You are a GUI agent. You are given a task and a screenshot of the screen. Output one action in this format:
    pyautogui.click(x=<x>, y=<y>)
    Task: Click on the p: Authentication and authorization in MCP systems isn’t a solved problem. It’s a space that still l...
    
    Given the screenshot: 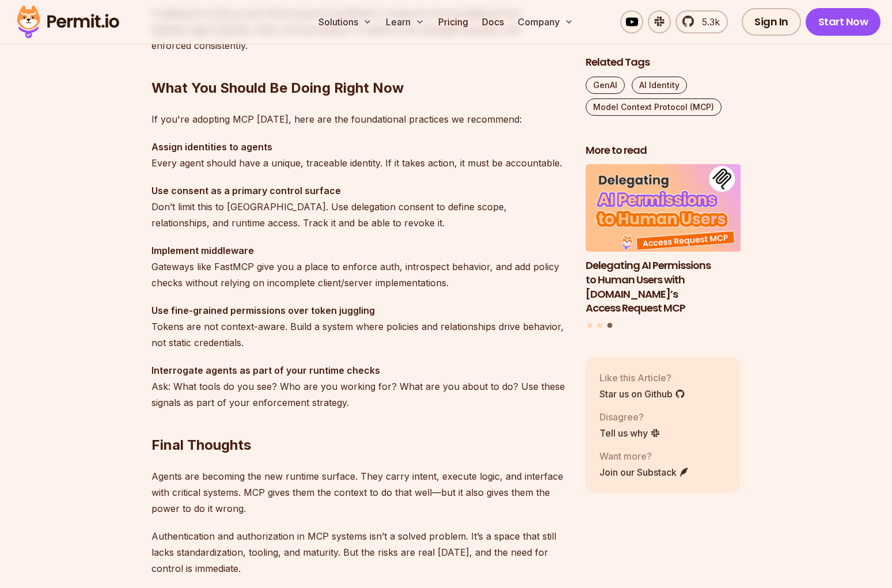 What is the action you would take?
    pyautogui.click(x=360, y=553)
    